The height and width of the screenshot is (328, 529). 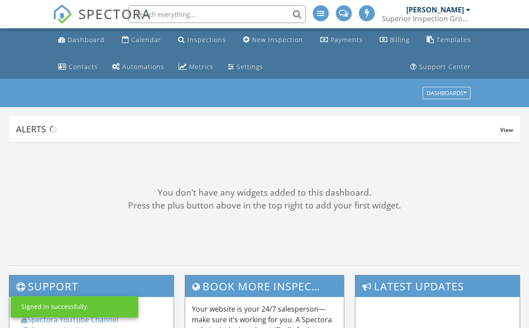 What do you see at coordinates (426, 19) in the screenshot?
I see `div: Superior Inspection Group` at bounding box center [426, 19].